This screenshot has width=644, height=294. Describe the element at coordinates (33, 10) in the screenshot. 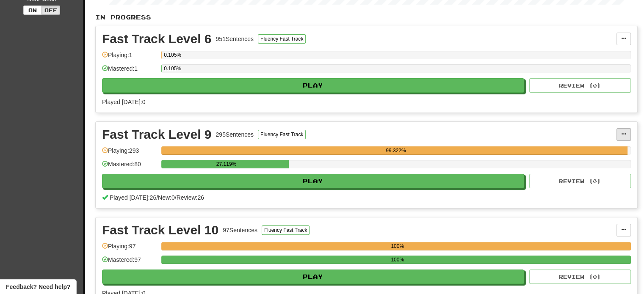

I see `button: On` at that location.